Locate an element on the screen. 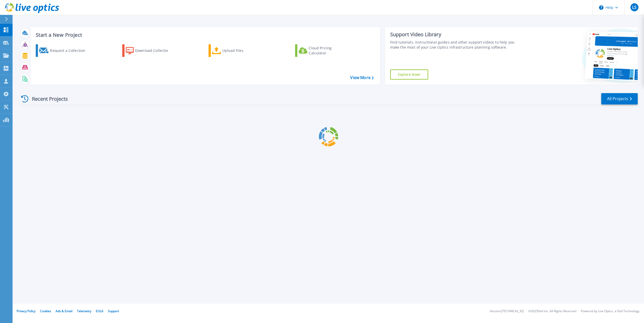  a: Ads & Email is located at coordinates (64, 311).